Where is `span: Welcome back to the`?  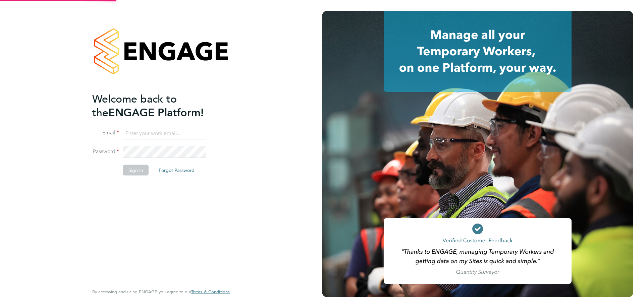
span: Welcome back to the is located at coordinates (135, 106).